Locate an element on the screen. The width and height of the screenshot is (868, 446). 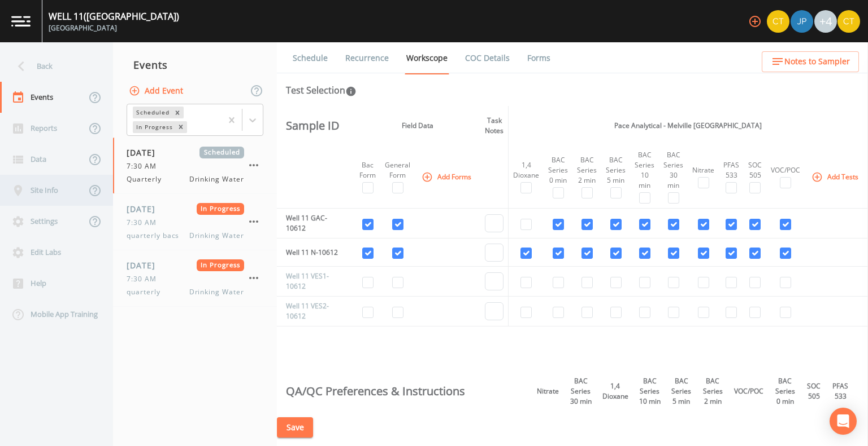
div: Remove Scheduled is located at coordinates (177, 112).